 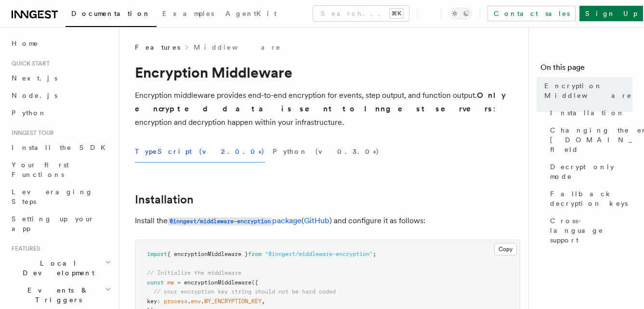 I want to click on button: Local Development, so click(x=60, y=268).